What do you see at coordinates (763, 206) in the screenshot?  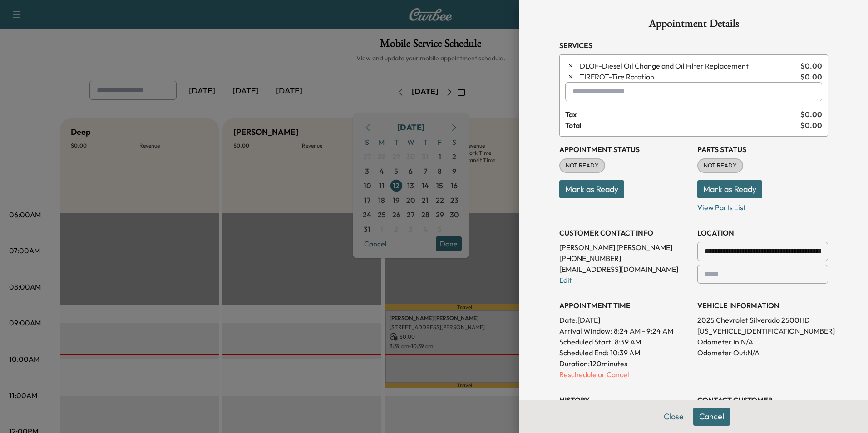 I see `p: View Parts List` at bounding box center [763, 206].